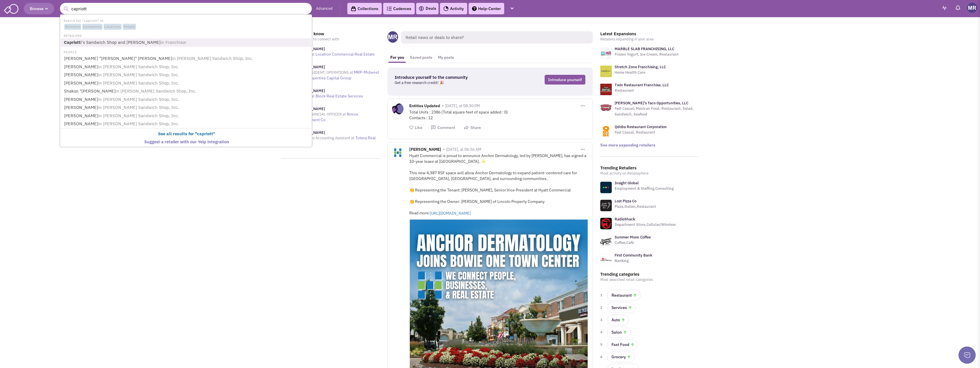 The width and height of the screenshot is (980, 368). What do you see at coordinates (642, 85) in the screenshot?
I see `a: Twin Restaurant Franchise, LLC` at bounding box center [642, 85].